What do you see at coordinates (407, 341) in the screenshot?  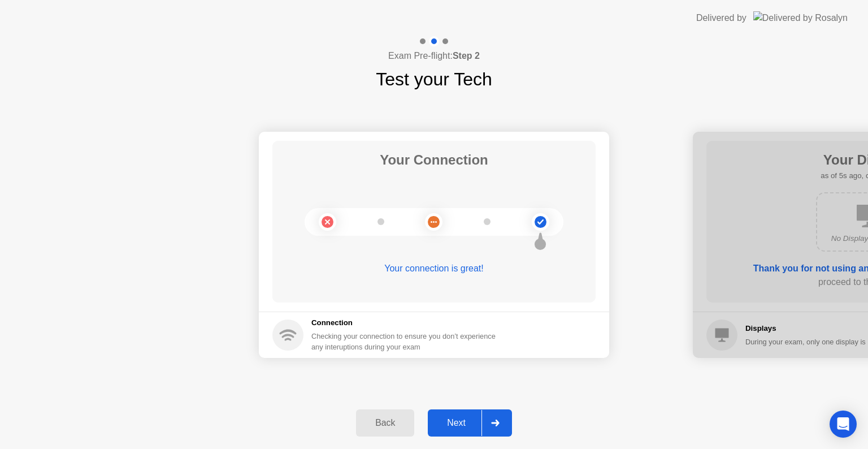 I see `div: Checking your connection to ensure you don’t experience any interuptions during your exam` at bounding box center [407, 341].